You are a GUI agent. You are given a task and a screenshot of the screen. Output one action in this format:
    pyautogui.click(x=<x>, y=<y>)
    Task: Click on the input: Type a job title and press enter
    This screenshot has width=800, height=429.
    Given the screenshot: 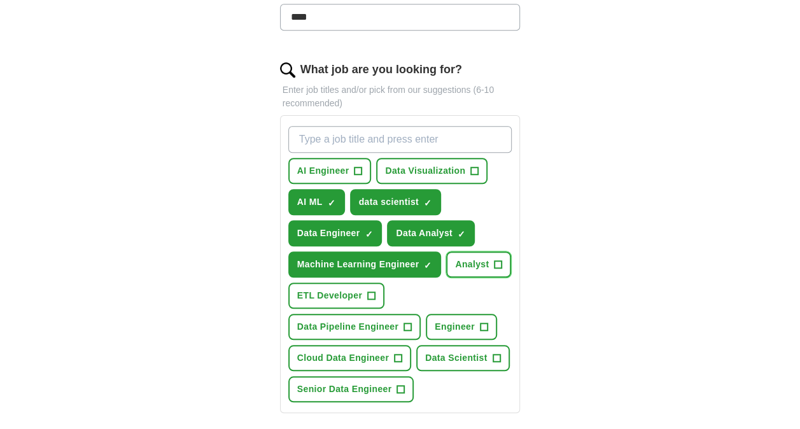 What is the action you would take?
    pyautogui.click(x=400, y=139)
    